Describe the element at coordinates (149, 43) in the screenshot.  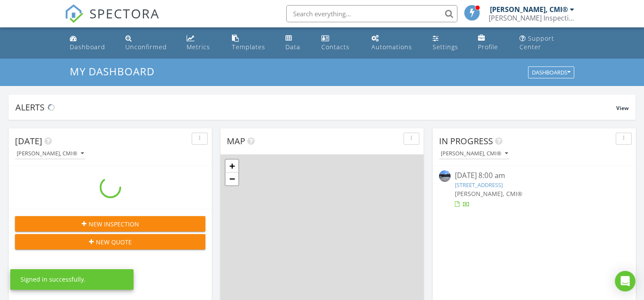
I see `a: Unconfirmed` at that location.